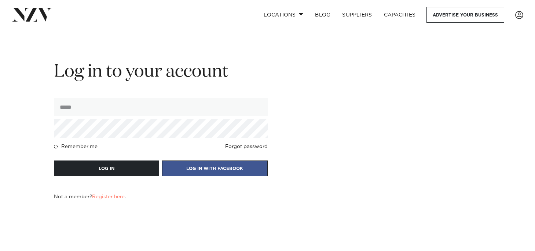 The width and height of the screenshot is (535, 251). I want to click on a: Capacities, so click(400, 15).